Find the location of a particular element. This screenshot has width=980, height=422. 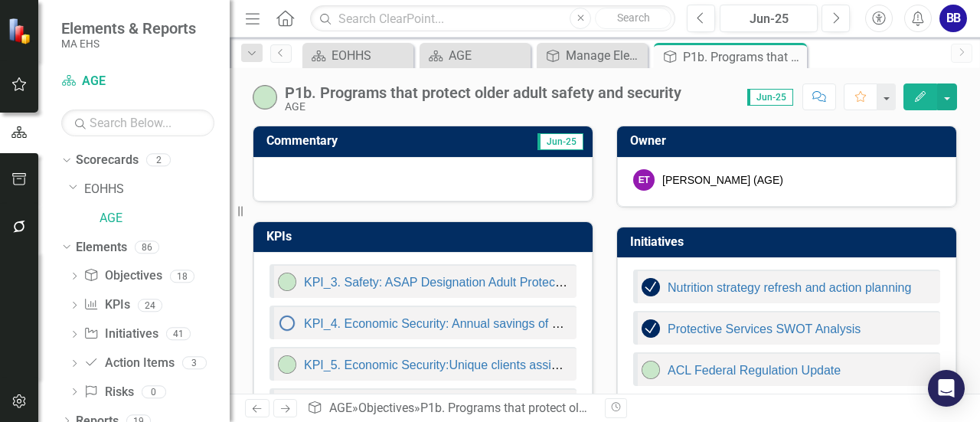

div: 18 is located at coordinates (183, 275).